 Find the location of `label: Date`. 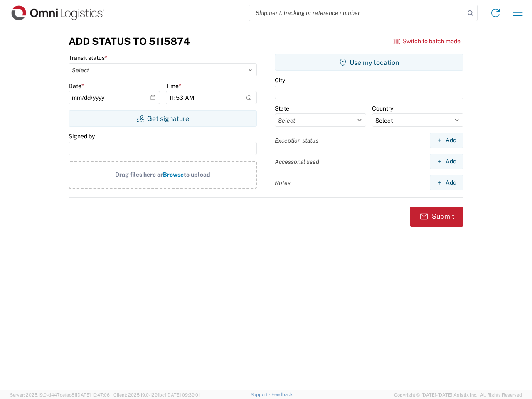

label: Date is located at coordinates (76, 86).